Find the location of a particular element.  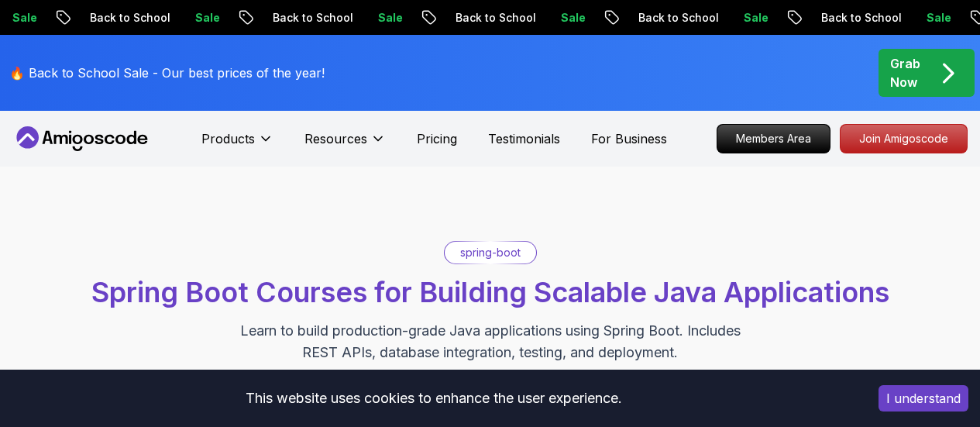

a: Testimonials is located at coordinates (524, 139).